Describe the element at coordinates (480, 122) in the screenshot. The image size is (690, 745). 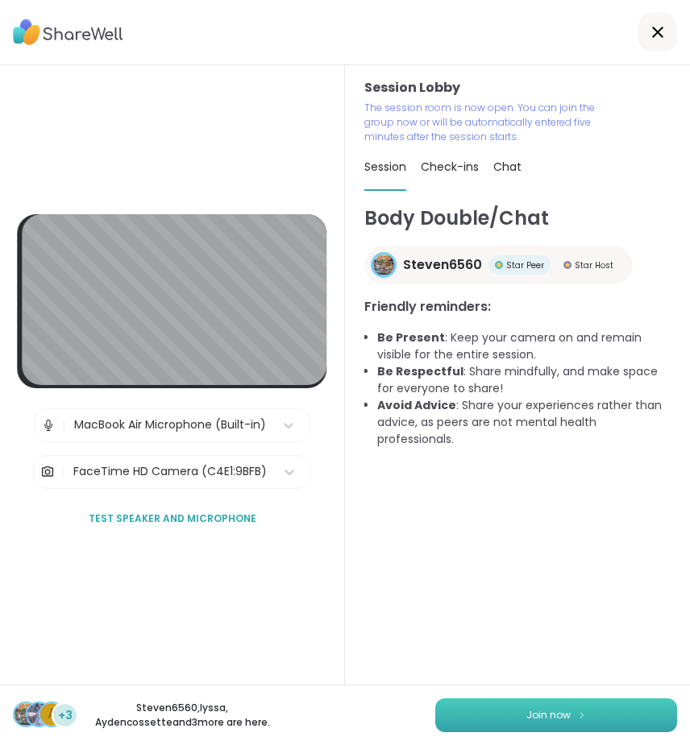
I see `p: The session room is now open. You can join the group now or will be automatically entered five mi...` at that location.